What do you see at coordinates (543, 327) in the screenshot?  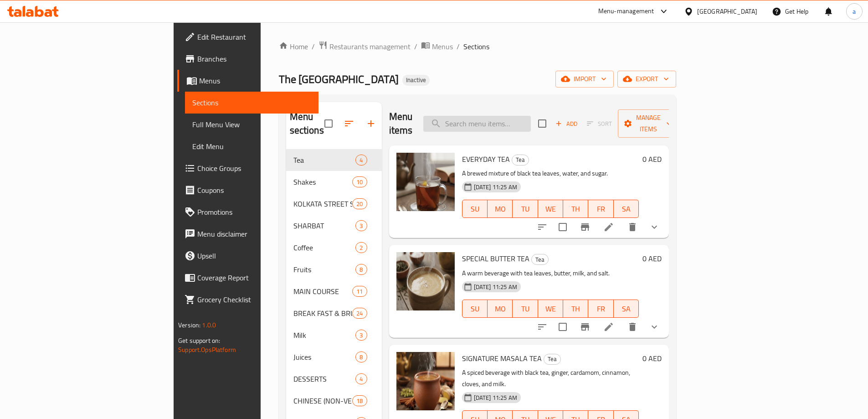 I see `button: sort-choices` at bounding box center [543, 327].